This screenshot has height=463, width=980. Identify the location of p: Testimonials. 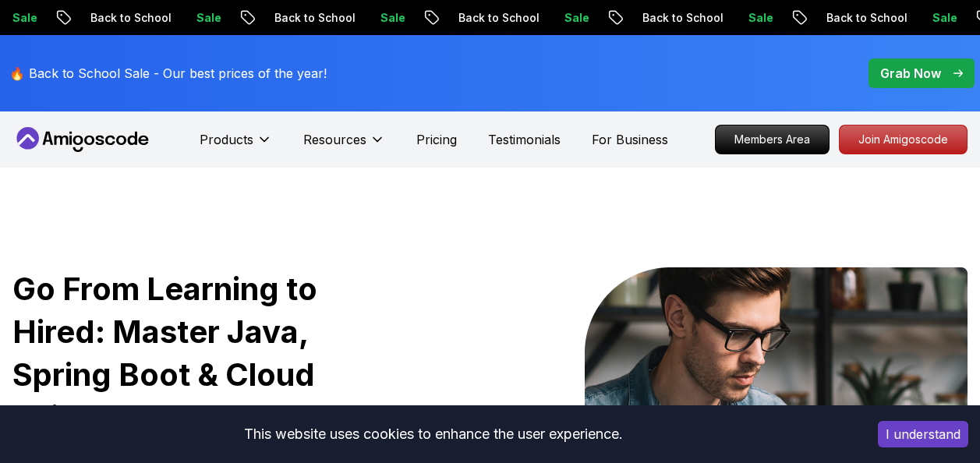
(524, 139).